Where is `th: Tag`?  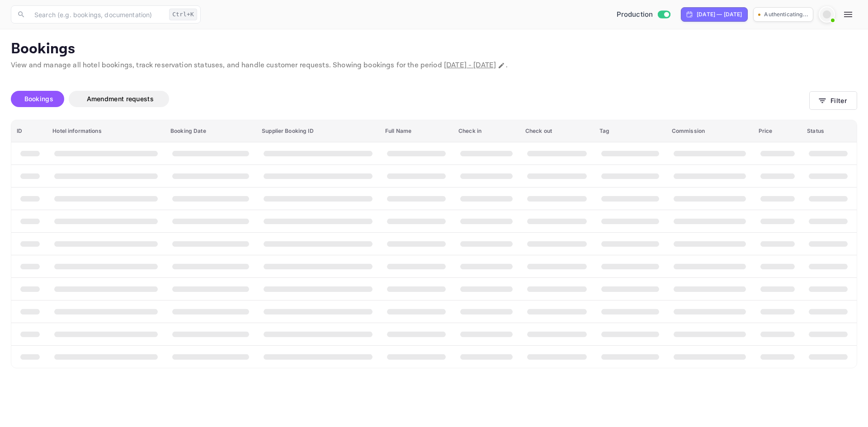
th: Tag is located at coordinates (631, 131).